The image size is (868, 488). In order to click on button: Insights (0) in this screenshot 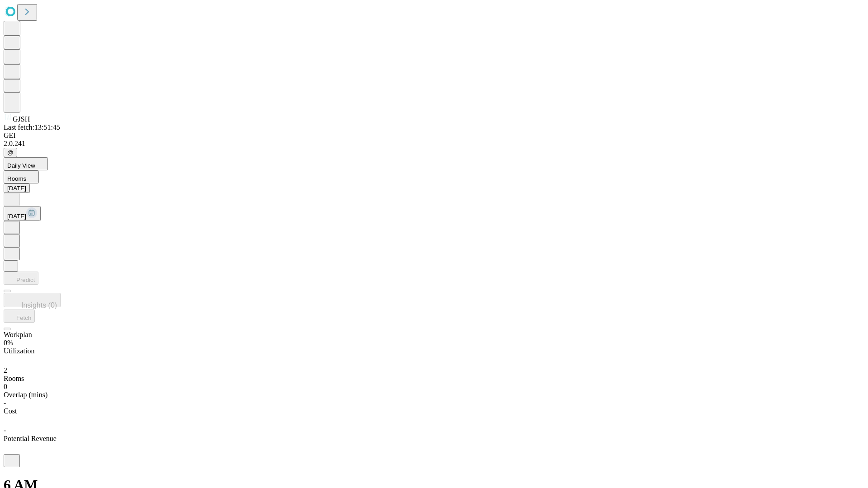, I will do `click(32, 300)`.